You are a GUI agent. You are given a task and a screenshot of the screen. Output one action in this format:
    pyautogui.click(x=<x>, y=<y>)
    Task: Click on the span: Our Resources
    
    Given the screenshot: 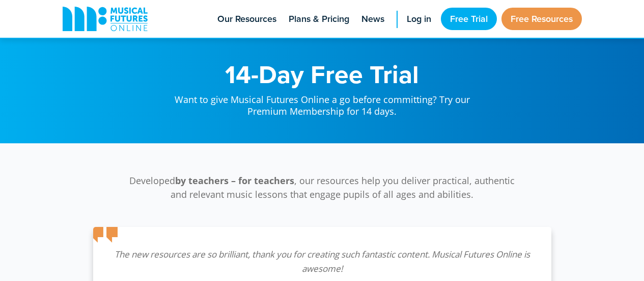 What is the action you would take?
    pyautogui.click(x=247, y=19)
    